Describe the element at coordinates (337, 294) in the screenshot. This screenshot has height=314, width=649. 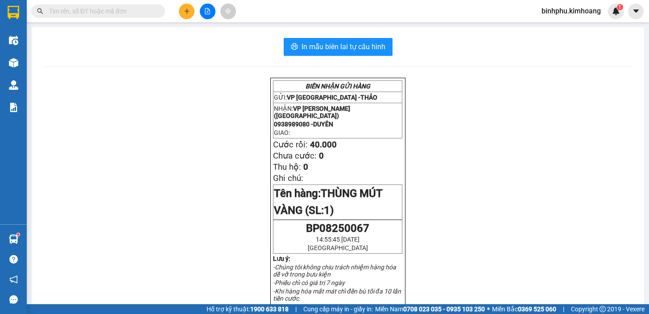
I see `em: -Khi hàng hóa mất mát chỉ đền bù tối đa 10 lần tiền cước.` at that location.